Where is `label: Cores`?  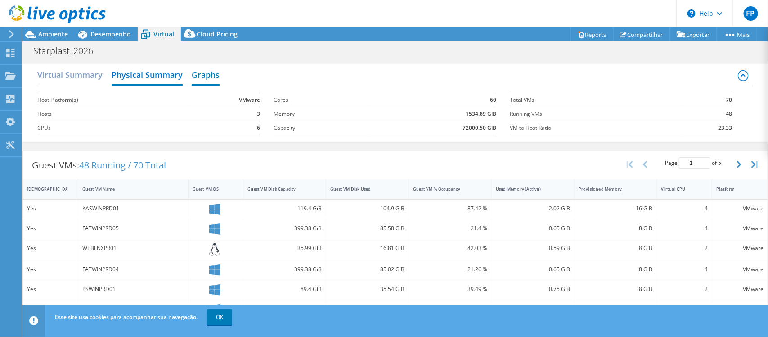 label: Cores is located at coordinates (322, 100).